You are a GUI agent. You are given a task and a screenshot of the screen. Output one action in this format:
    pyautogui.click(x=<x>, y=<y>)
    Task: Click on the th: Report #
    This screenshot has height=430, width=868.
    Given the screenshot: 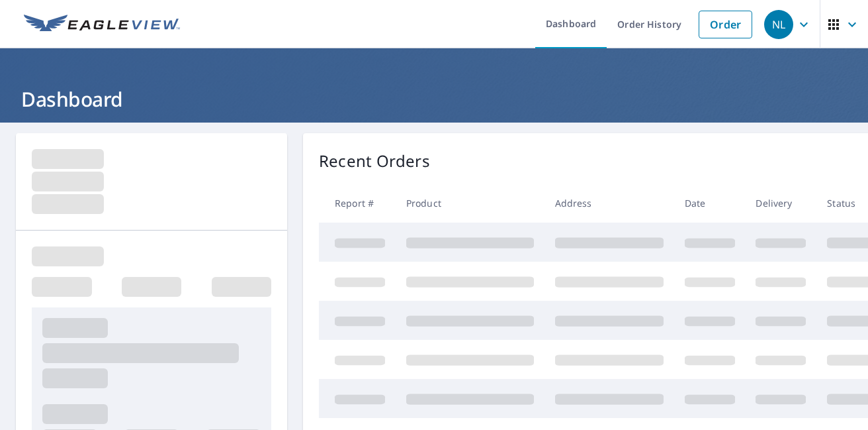 What is the action you would take?
    pyautogui.click(x=357, y=203)
    